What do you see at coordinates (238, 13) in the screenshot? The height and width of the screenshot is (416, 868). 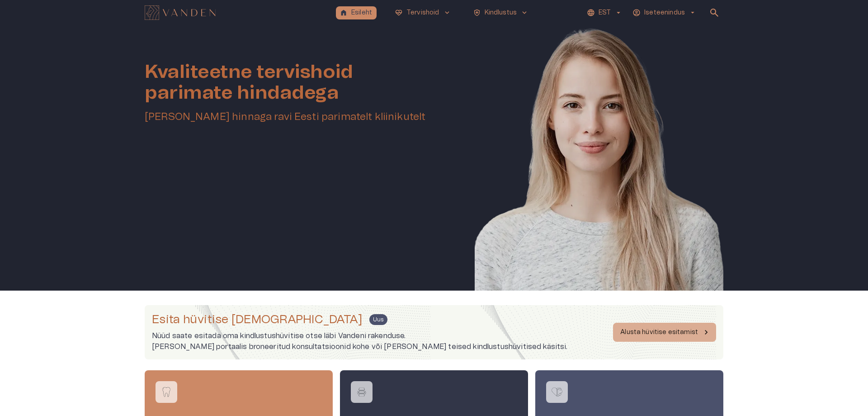 I see `a: Navigate to homepage` at bounding box center [238, 13].